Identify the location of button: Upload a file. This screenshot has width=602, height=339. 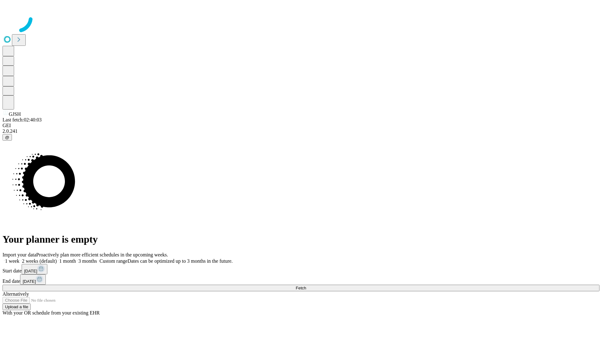
(17, 306).